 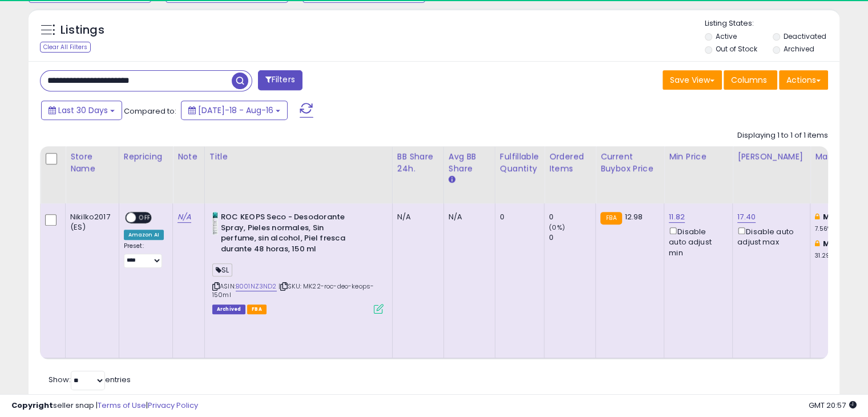 I want to click on div: Preset:, so click(x=144, y=255).